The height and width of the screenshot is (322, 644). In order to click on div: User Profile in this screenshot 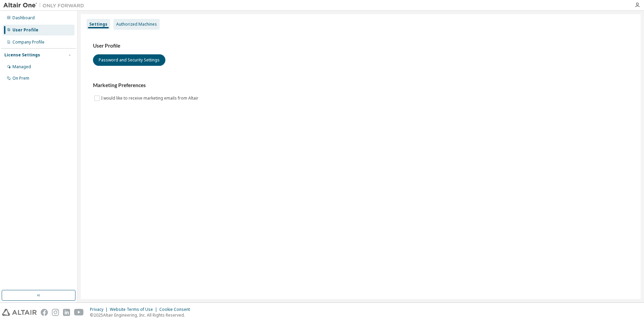, I will do `click(25, 30)`.